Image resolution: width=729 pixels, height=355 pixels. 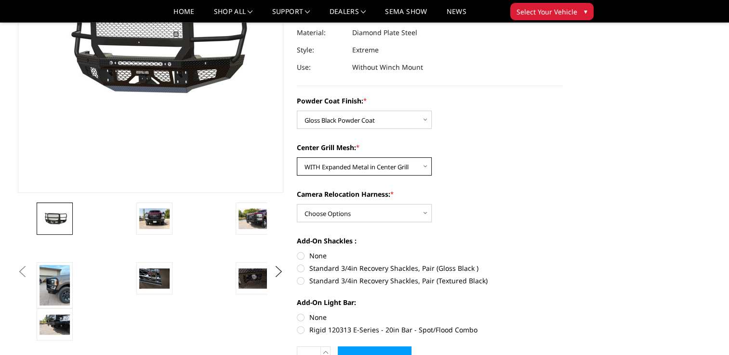 I want to click on a: News, so click(x=456, y=15).